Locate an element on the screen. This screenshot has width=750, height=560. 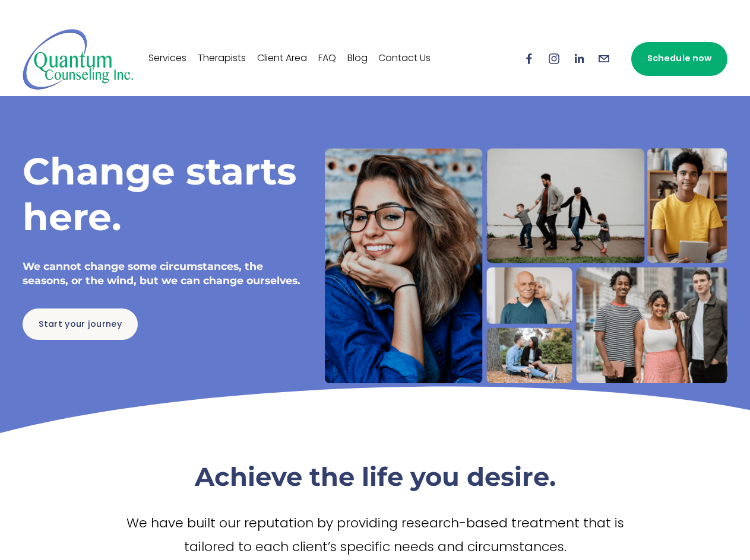
a: Blog is located at coordinates (357, 58).